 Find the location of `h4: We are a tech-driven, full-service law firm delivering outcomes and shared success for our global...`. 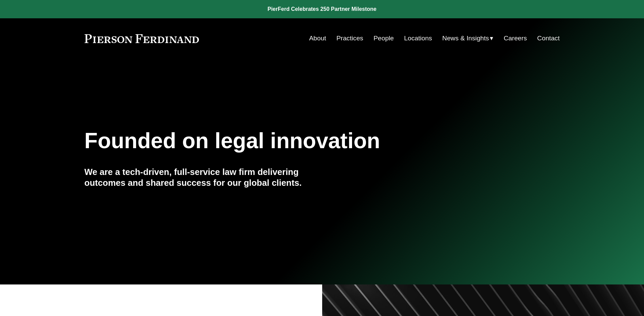

h4: We are a tech-driven, full-service law firm delivering outcomes and shared success for our global... is located at coordinates (203, 177).